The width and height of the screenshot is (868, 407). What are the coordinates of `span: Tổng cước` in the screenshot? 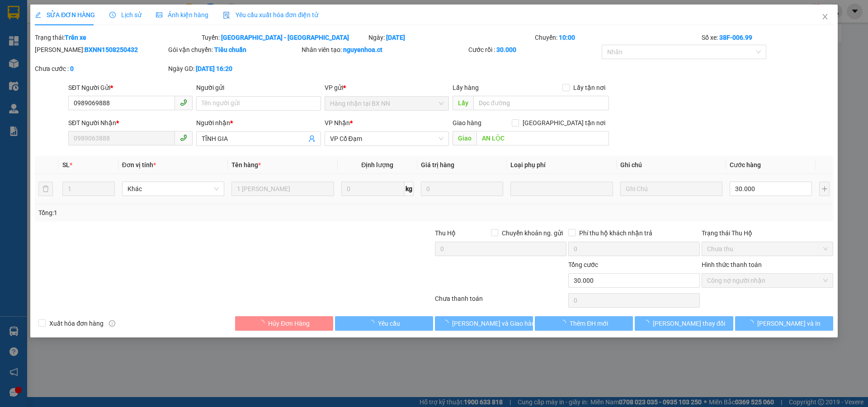 It's located at (583, 265).